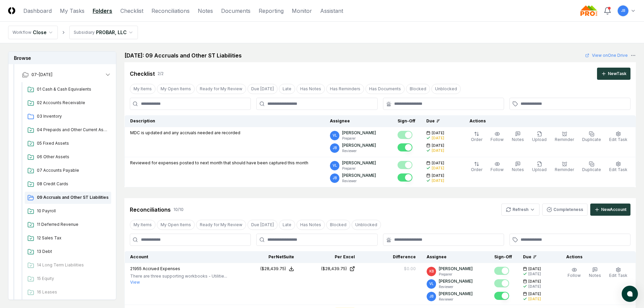  What do you see at coordinates (68, 157) in the screenshot?
I see `a: 06 Other Assets` at bounding box center [68, 157].